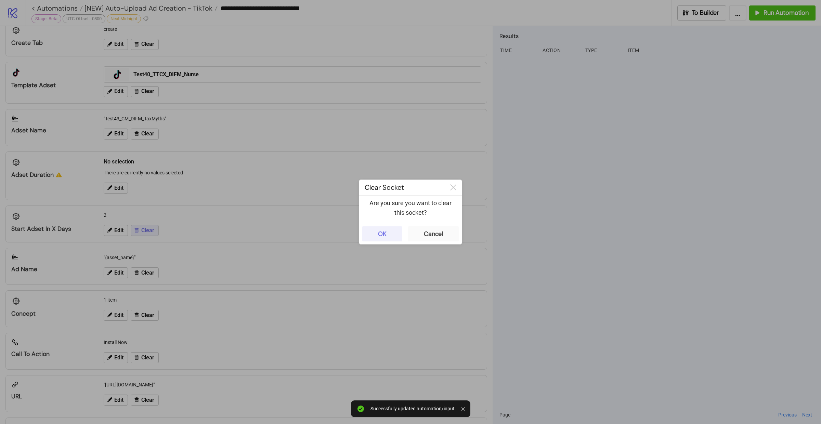 The width and height of the screenshot is (821, 424). Describe the element at coordinates (382, 234) in the screenshot. I see `button: OK` at that location.